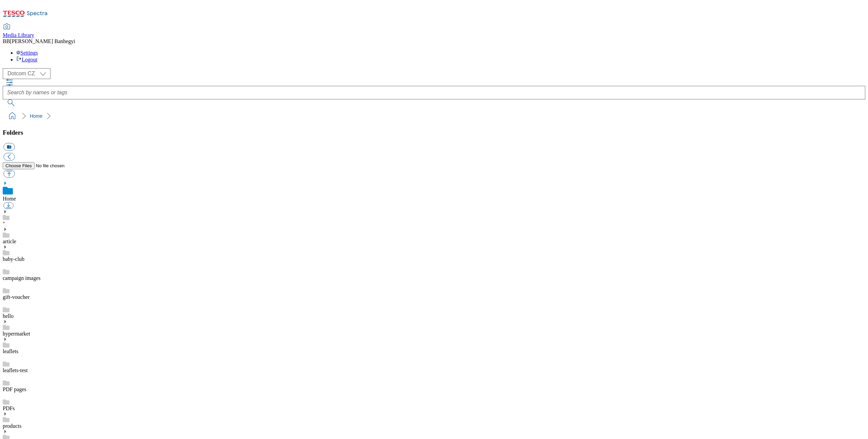 The image size is (868, 439). What do you see at coordinates (15, 370) in the screenshot?
I see `a: leaflets-test` at bounding box center [15, 370].